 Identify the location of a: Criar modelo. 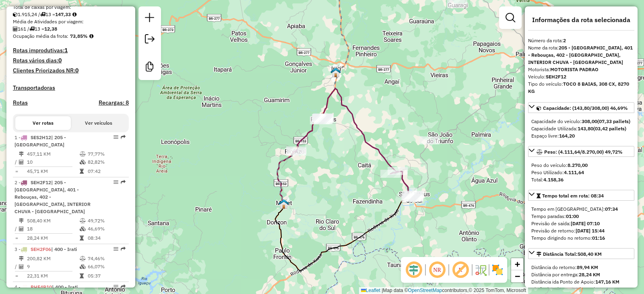
(150, 67).